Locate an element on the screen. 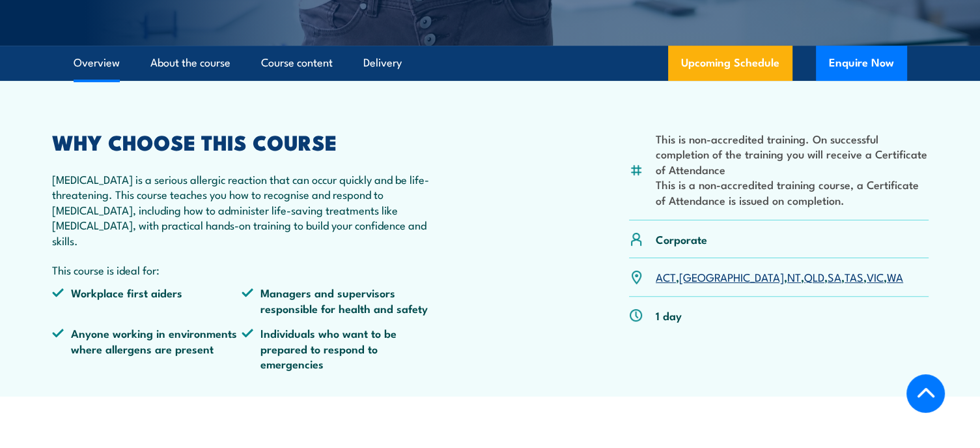  a: NT is located at coordinates (794, 276).